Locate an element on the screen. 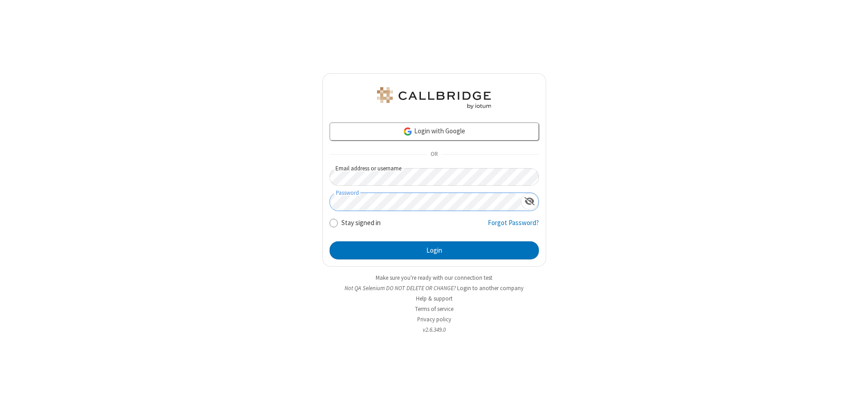 This screenshot has height=414, width=868. button: Login is located at coordinates (434, 250).